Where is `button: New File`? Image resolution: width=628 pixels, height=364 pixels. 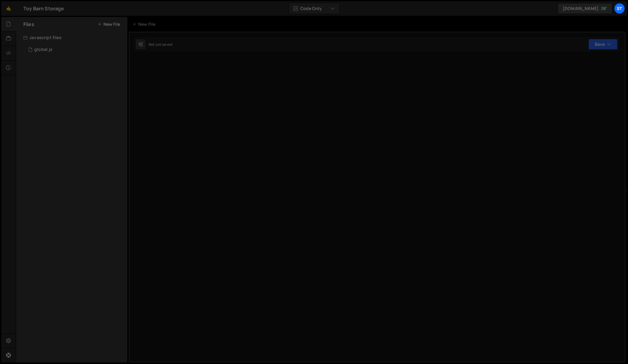
button: New File is located at coordinates (109, 24).